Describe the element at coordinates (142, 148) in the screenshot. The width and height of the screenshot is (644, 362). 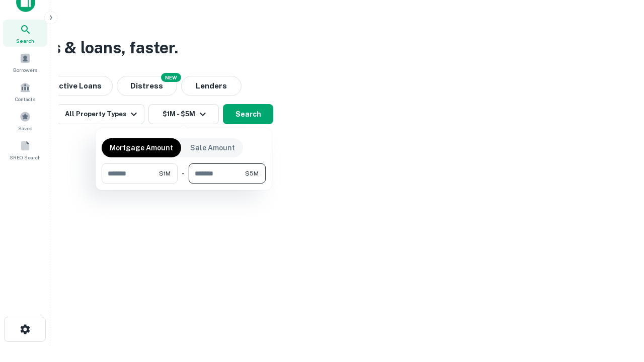
I see `p: Mortgage Amount` at that location.